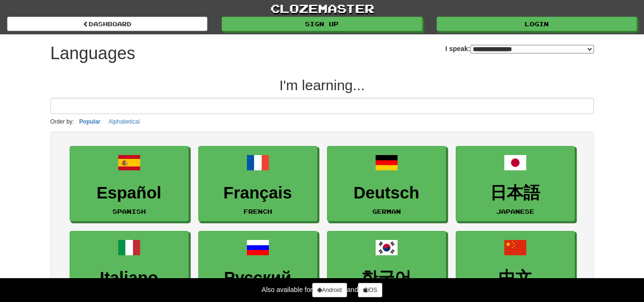  What do you see at coordinates (370, 290) in the screenshot?
I see `a: iOS` at bounding box center [370, 290].